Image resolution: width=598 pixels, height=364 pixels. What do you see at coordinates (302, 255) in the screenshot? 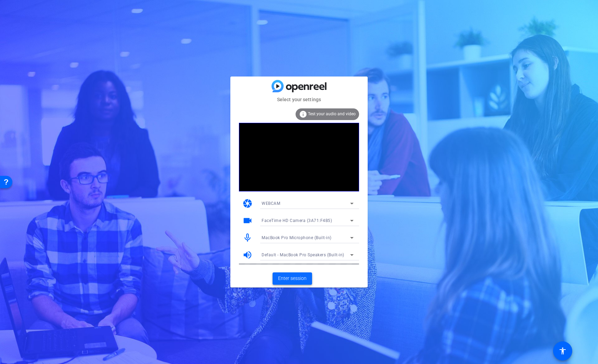
I see `span: Default - MacBook Pro Speakers (Built-in)` at bounding box center [302, 255].